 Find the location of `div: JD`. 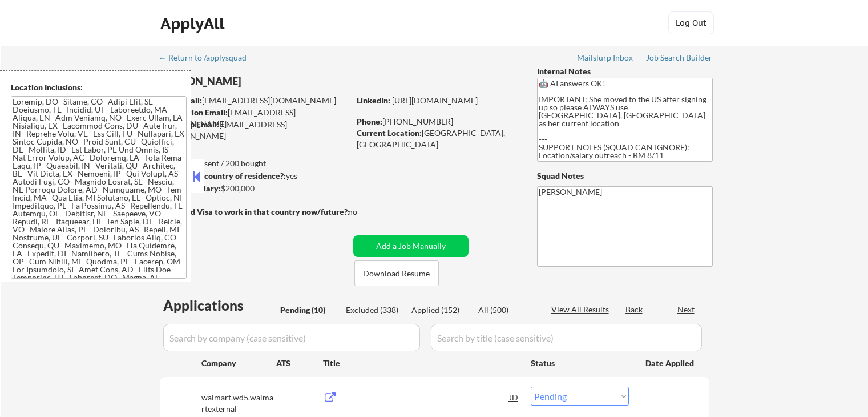

div: JD is located at coordinates (515, 397).